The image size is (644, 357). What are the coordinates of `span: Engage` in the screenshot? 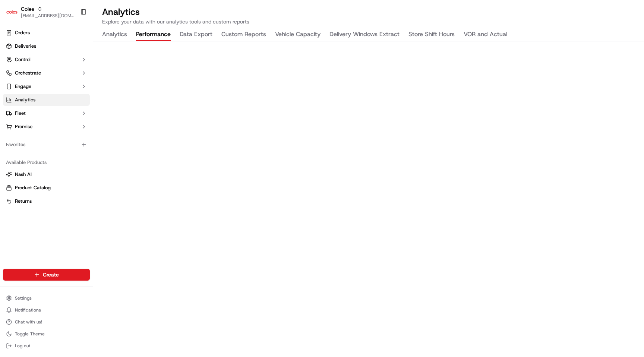 It's located at (23, 86).